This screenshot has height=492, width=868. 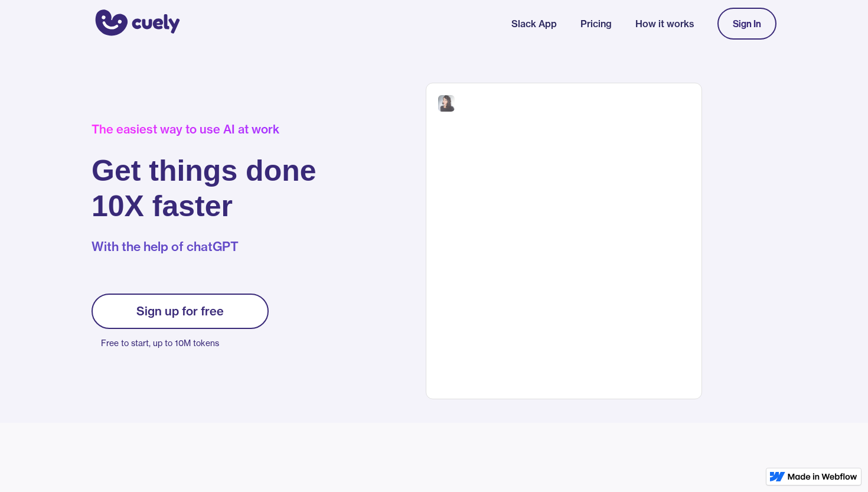 What do you see at coordinates (534, 24) in the screenshot?
I see `a: Slack App` at bounding box center [534, 24].